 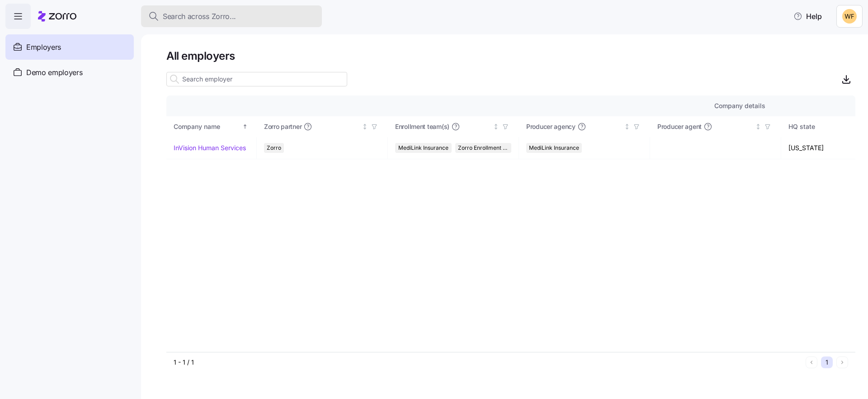 I want to click on th: Producer agencyNot sorted, so click(x=584, y=127).